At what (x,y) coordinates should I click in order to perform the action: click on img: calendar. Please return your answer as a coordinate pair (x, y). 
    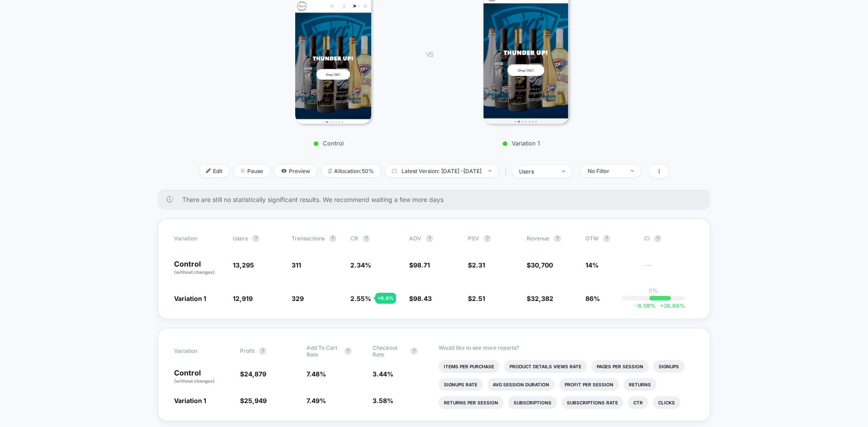
    Looking at the image, I should click on (394, 171).